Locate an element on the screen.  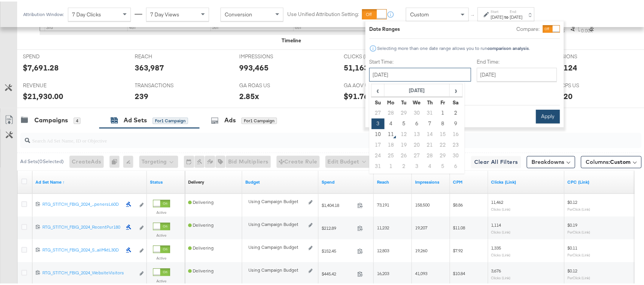
span: $7.92 is located at coordinates (458, 249).